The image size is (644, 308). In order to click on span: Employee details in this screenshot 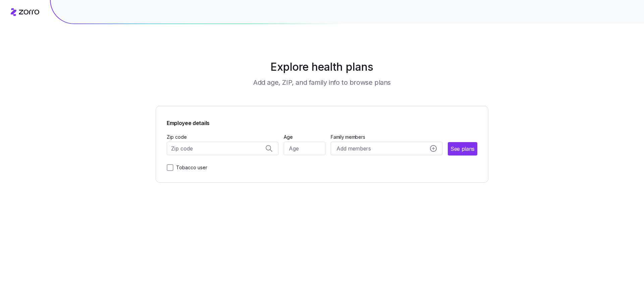, I will do `click(188, 122)`.